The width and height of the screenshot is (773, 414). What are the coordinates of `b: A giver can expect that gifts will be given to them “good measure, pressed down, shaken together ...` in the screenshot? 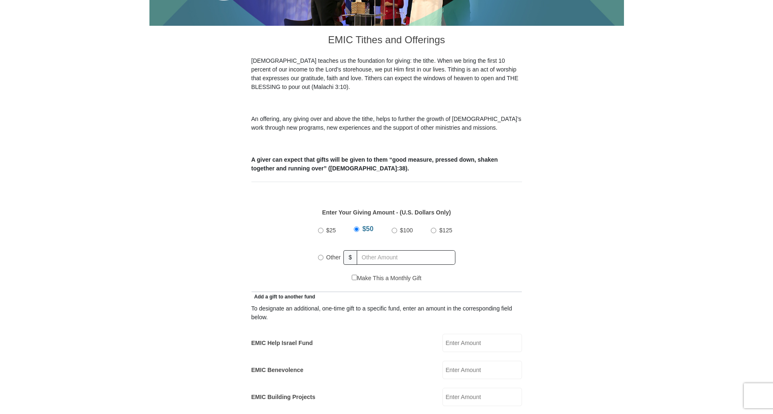 It's located at (375, 164).